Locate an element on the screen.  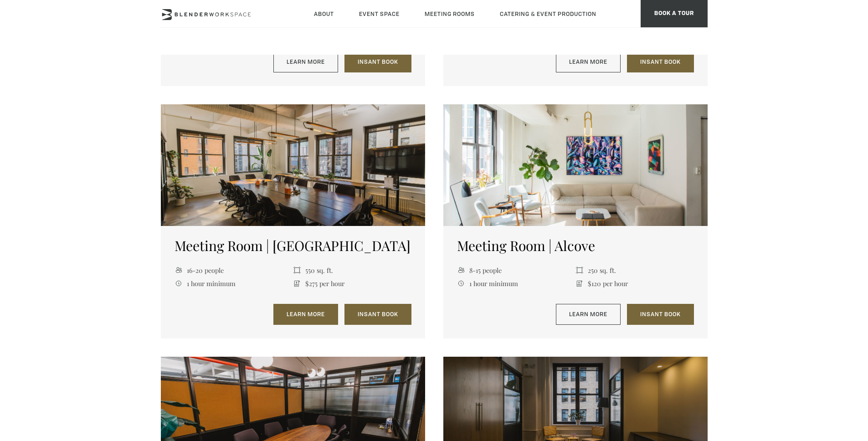
li: $120 per hour is located at coordinates (635, 283).